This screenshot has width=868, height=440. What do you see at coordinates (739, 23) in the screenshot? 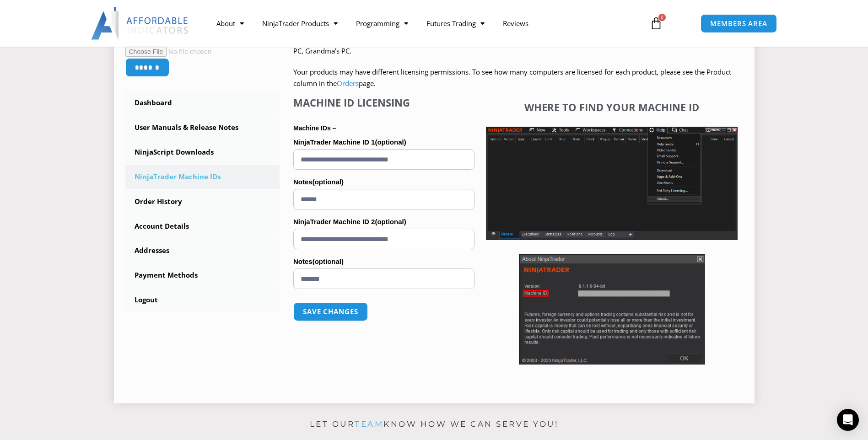
I see `a: MEMBERS AREA` at bounding box center [739, 23].